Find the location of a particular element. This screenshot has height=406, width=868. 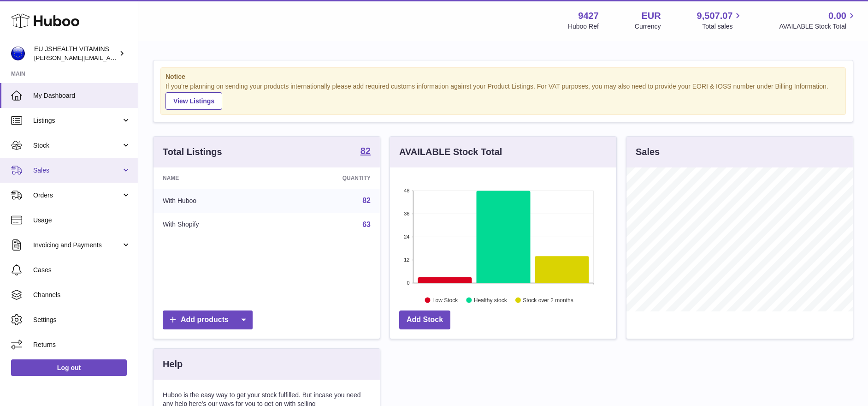

img: laura@jessicasepel.com is located at coordinates (18, 54).